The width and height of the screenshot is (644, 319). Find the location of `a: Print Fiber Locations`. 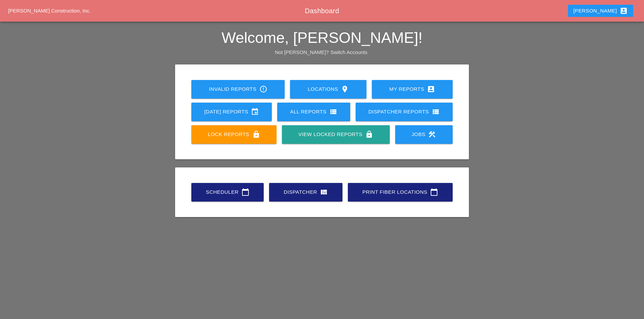

a: Print Fiber Locations is located at coordinates (400, 192).